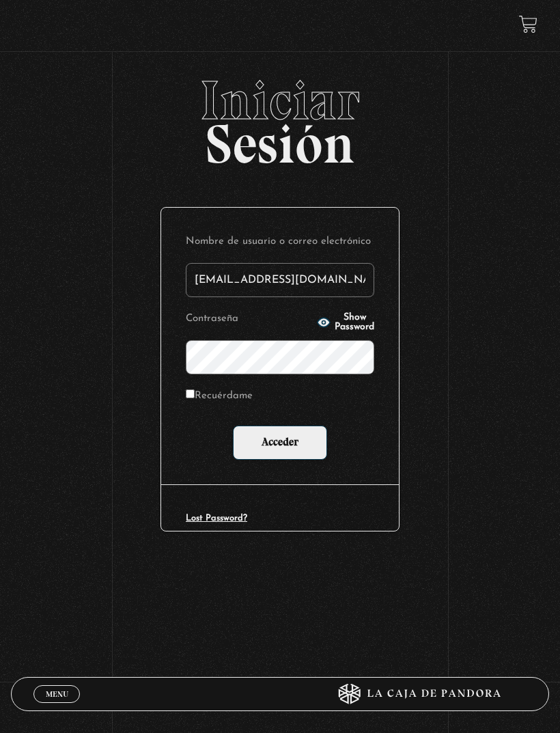 The height and width of the screenshot is (733, 560). What do you see at coordinates (280, 117) in the screenshot?
I see `h2: Sesión` at bounding box center [280, 117].